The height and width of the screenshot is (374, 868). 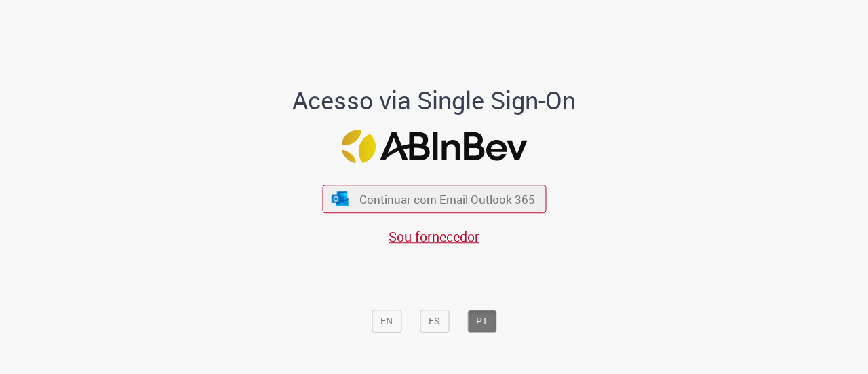 I want to click on button: ícone Azure/Microsoft 360 Continuar com Email Outlook 365, so click(x=434, y=199).